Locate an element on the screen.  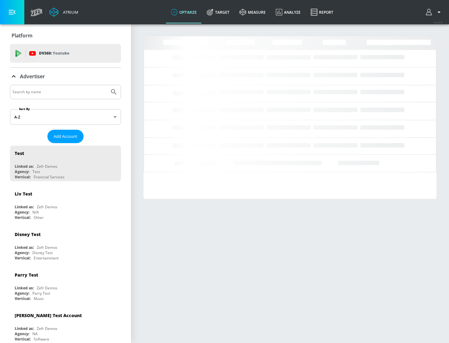
div: DV360: Youtube is located at coordinates (65, 53).